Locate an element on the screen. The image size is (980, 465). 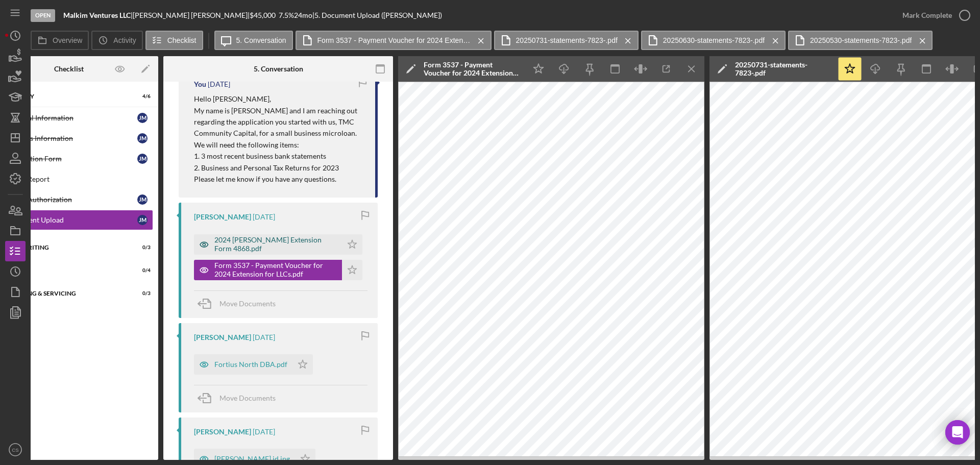
time: 2025-08-29 16:01 is located at coordinates (264, 217).